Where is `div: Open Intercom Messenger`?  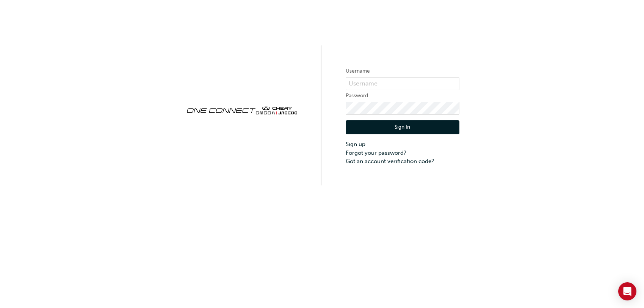 div: Open Intercom Messenger is located at coordinates (627, 291).